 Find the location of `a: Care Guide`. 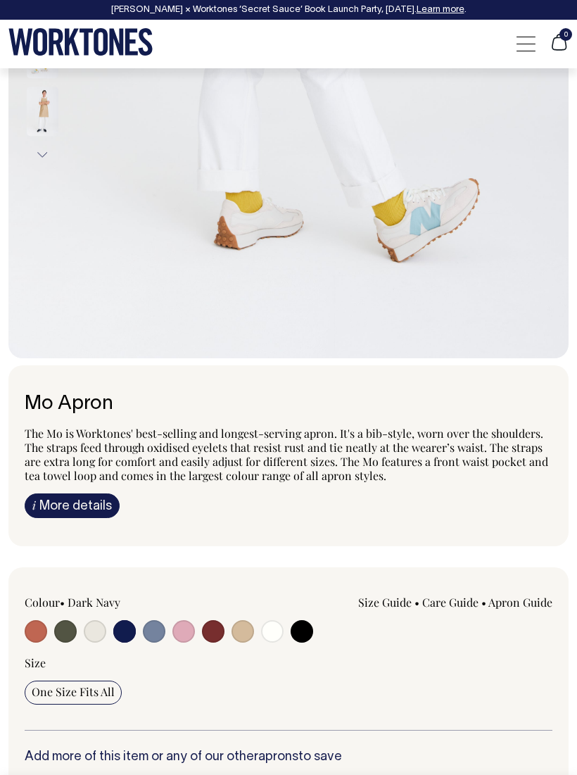

a: Care Guide is located at coordinates (451, 602).